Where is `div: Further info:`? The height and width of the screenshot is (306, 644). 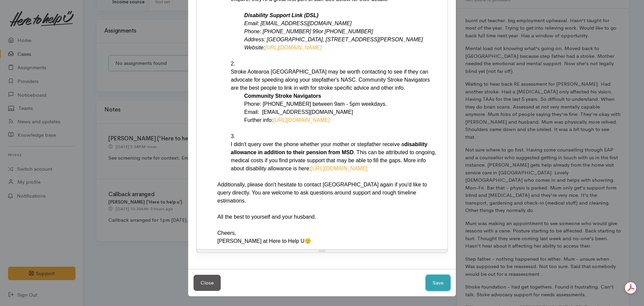
div: Further info: is located at coordinates (342, 120).